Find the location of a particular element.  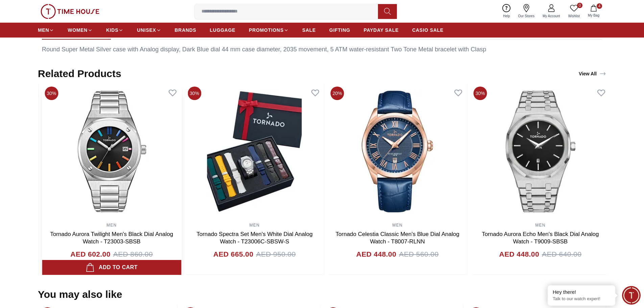

div: Add to cart is located at coordinates (111, 268).